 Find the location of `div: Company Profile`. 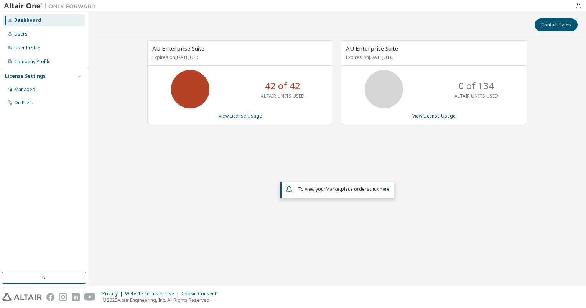

div: Company Profile is located at coordinates (32, 62).